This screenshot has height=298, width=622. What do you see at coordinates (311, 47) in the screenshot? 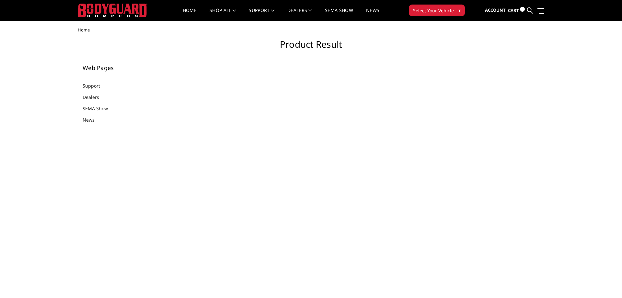
I see `h1: Product Result` at bounding box center [311, 47].